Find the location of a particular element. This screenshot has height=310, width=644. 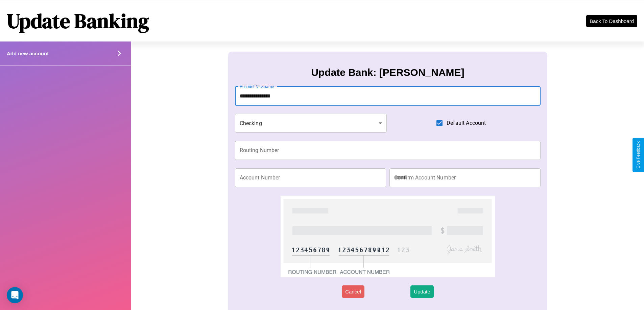

button: Update is located at coordinates (422, 291).